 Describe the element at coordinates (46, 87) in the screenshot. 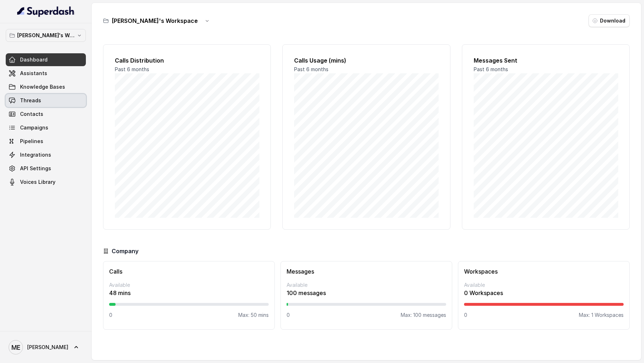

I see `a: Knowledge Bases` at that location.